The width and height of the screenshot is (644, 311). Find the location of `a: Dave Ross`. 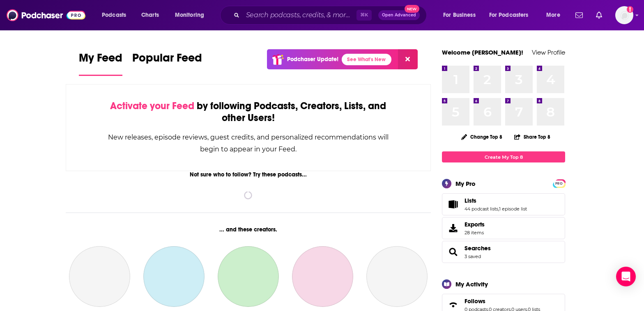

a: Dave Ross is located at coordinates (322, 277).